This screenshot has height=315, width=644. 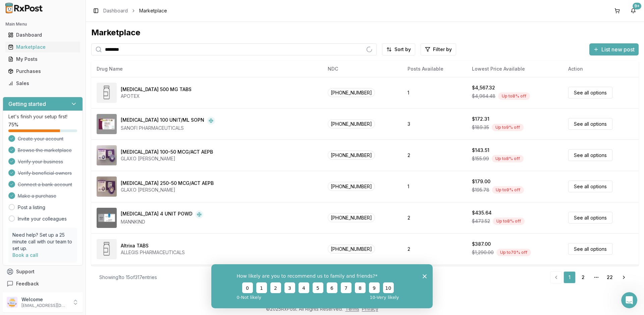 I want to click on img: User avatar, so click(x=12, y=302).